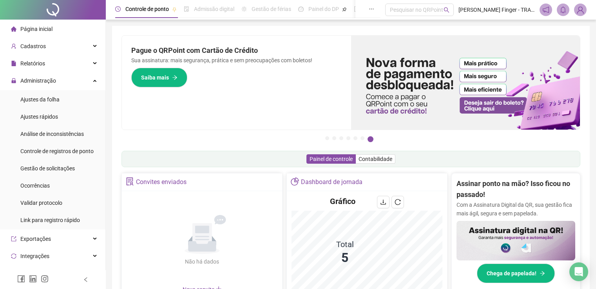 This screenshot has height=289, width=596. What do you see at coordinates (21, 279) in the screenshot?
I see `span: facebook` at bounding box center [21, 279].